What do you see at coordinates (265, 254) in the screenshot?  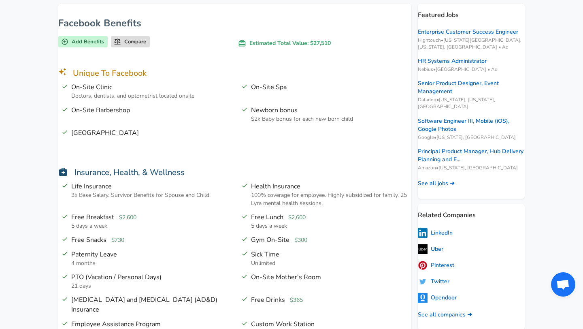 I see `a: Sick Time` at bounding box center [265, 254].